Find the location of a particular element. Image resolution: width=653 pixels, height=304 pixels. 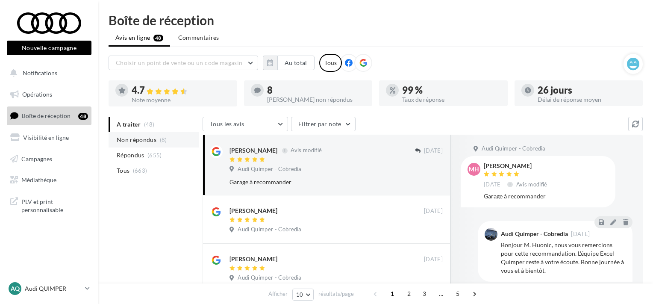

div: Tous is located at coordinates (330, 63).